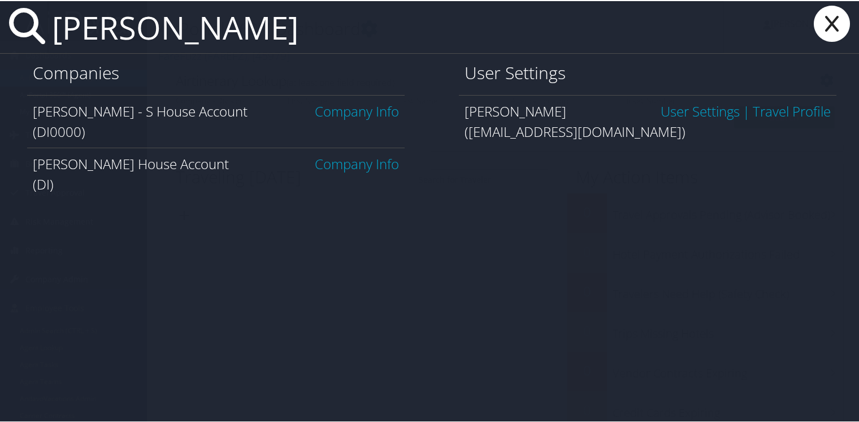 This screenshot has width=859, height=422. Describe the element at coordinates (792, 110) in the screenshot. I see `a: View OBT Profile` at that location.